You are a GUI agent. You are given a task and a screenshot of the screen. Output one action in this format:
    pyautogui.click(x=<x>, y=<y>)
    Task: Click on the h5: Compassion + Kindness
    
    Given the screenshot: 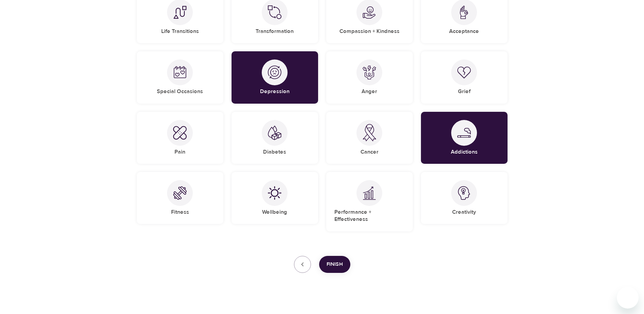 What is the action you would take?
    pyautogui.click(x=370, y=31)
    